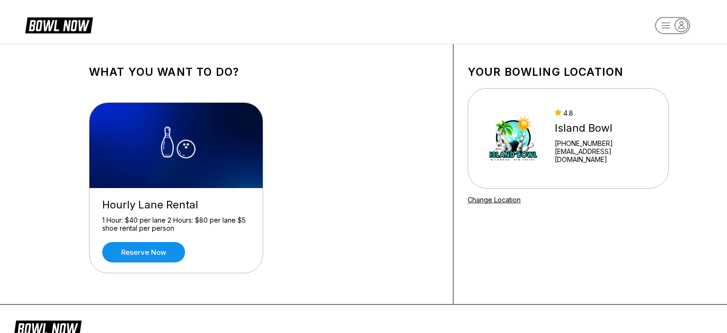 This screenshot has width=727, height=333. I want to click on h1: What you want to do?, so click(263, 72).